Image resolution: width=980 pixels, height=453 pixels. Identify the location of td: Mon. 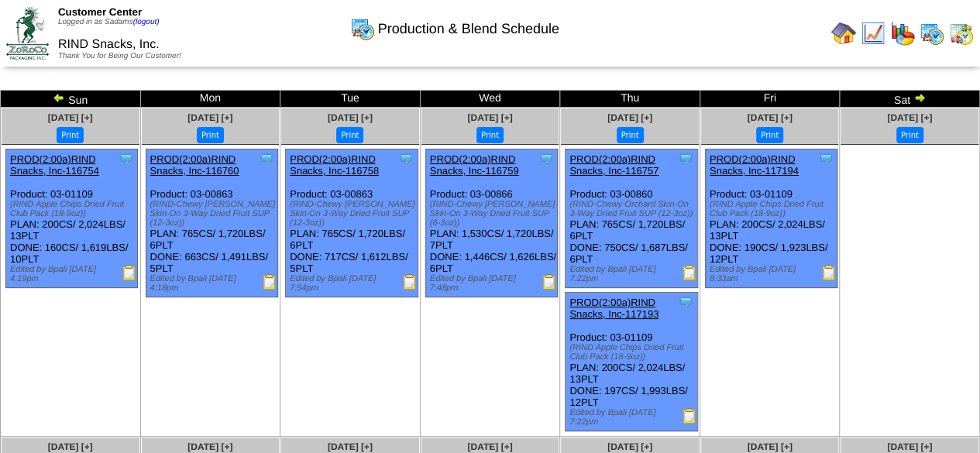
(210, 99).